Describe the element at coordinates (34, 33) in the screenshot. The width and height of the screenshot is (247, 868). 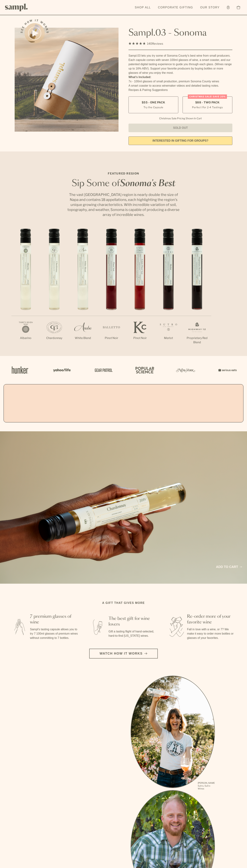
I see `button: See how it works` at that location.